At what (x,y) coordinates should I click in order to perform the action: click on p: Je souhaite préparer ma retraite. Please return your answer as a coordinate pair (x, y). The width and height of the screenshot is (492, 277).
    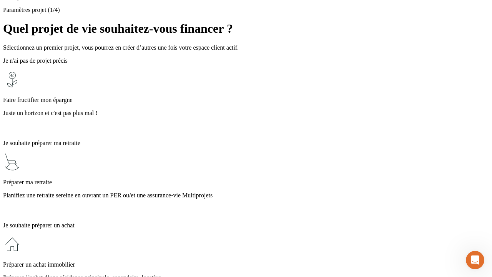
    Looking at the image, I should click on (246, 143).